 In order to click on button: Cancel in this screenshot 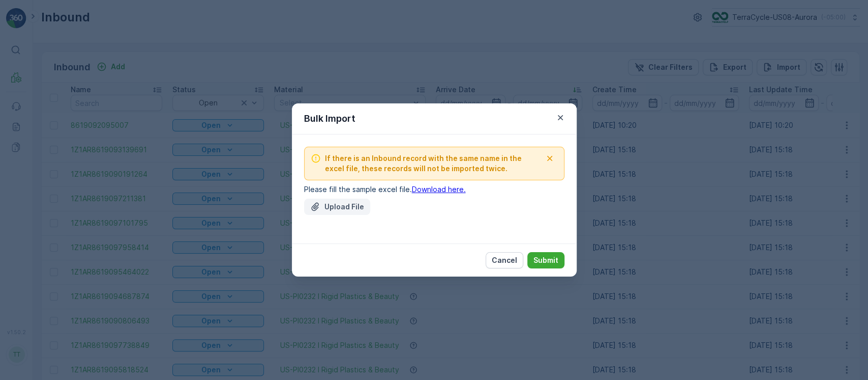, I will do `click(505, 260)`.